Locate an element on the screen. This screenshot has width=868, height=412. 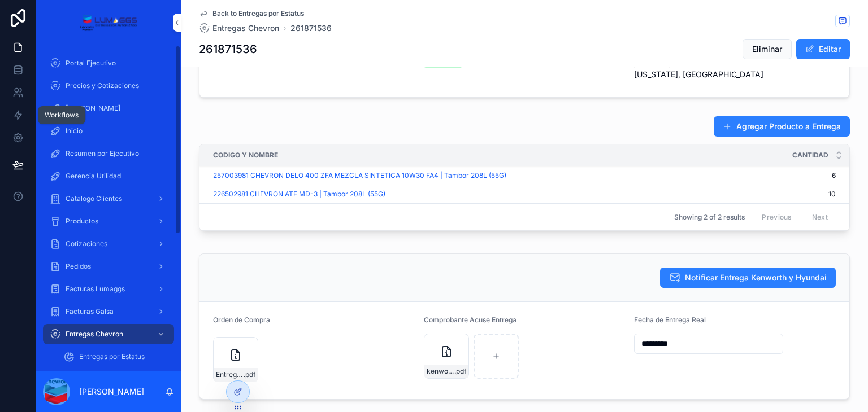
a: Cotizaciones is located at coordinates (109, 244).